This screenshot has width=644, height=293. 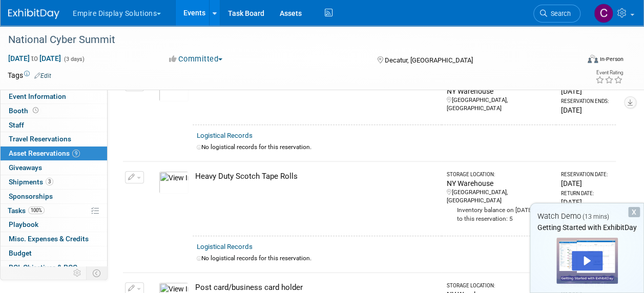 I want to click on span: Tasks, so click(x=26, y=210).